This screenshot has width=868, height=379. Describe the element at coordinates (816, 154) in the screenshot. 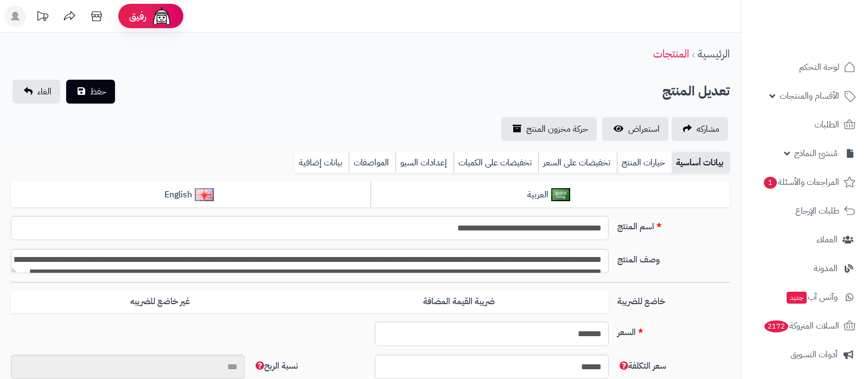

I see `span: مُنشئ النماذج` at that location.